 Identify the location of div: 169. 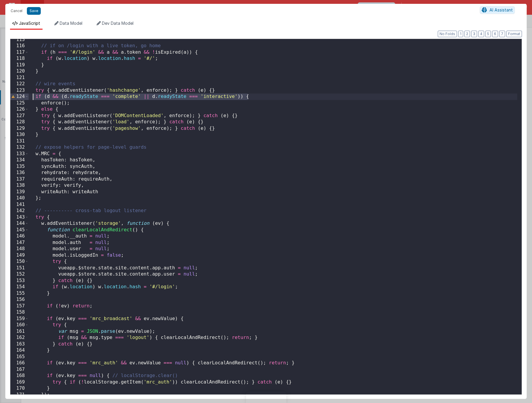
(20, 382).